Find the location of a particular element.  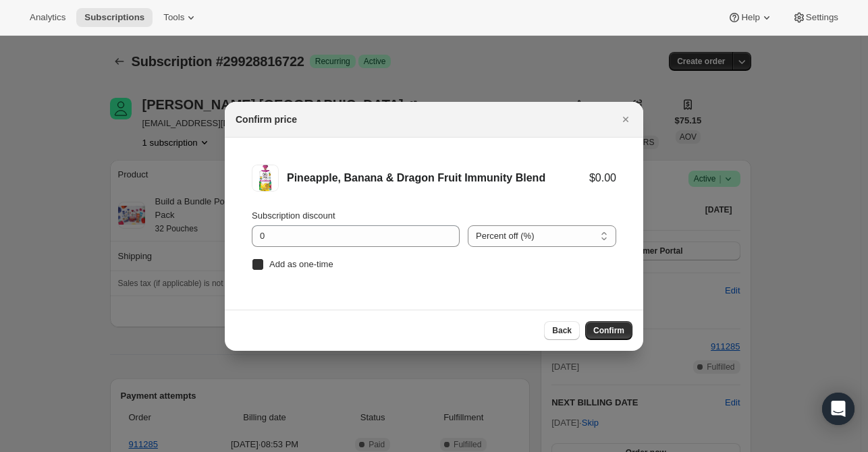

div: Open Intercom Messenger is located at coordinates (838, 409).